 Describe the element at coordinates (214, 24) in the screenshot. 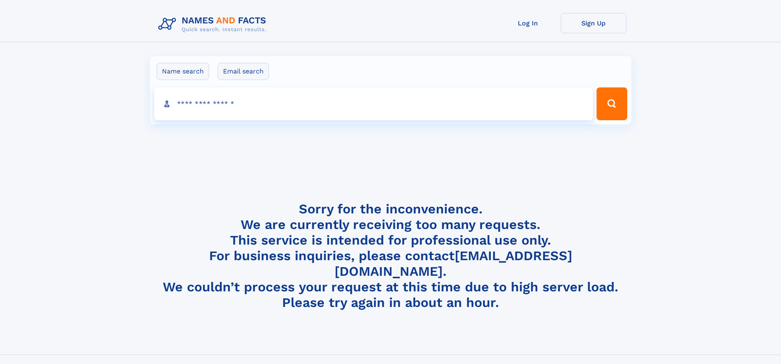

I see `img: Logo Names and Facts` at that location.